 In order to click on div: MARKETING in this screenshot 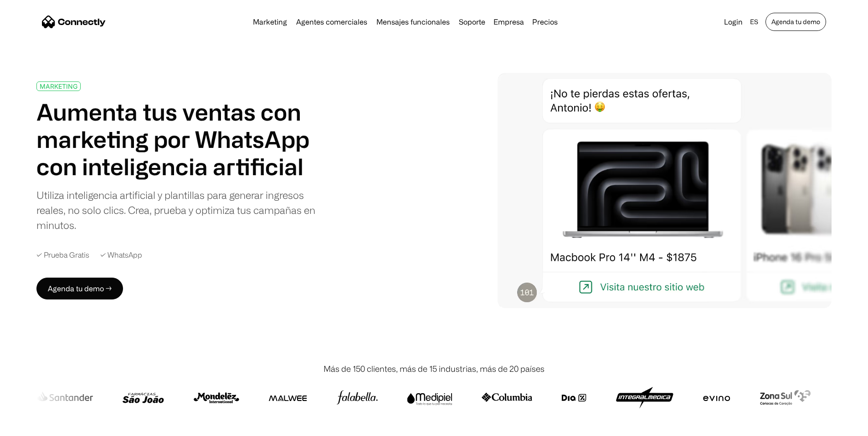, I will do `click(59, 86)`.